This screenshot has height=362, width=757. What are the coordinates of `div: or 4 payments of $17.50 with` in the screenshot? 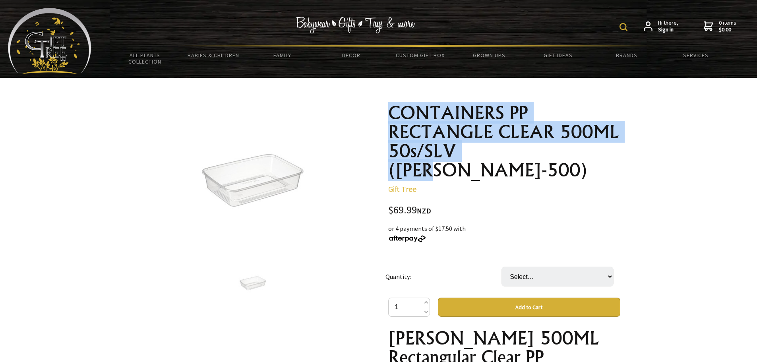 It's located at (504, 233).